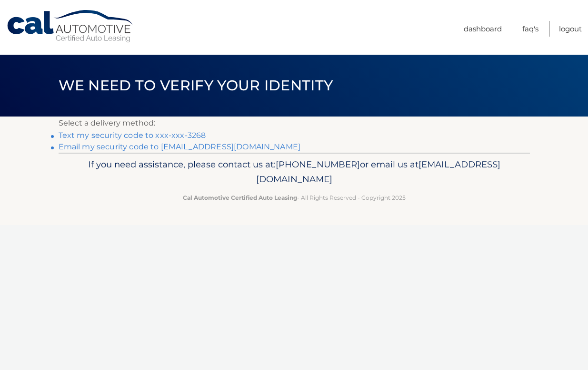 The image size is (588, 370). What do you see at coordinates (483, 28) in the screenshot?
I see `a: Dashboard` at bounding box center [483, 28].